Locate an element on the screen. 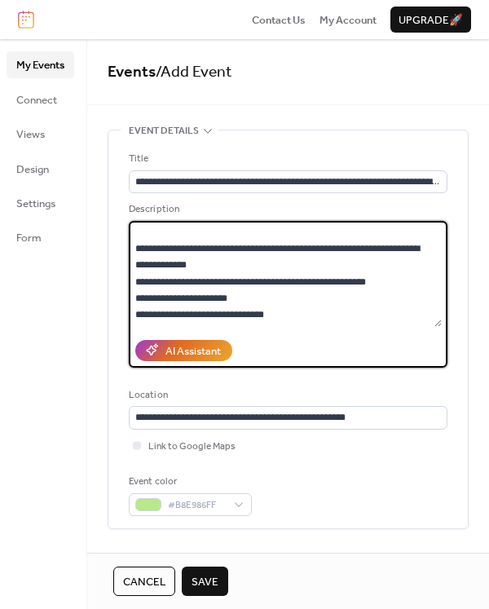 Image resolution: width=489 pixels, height=609 pixels. span: Form is located at coordinates (29, 238).